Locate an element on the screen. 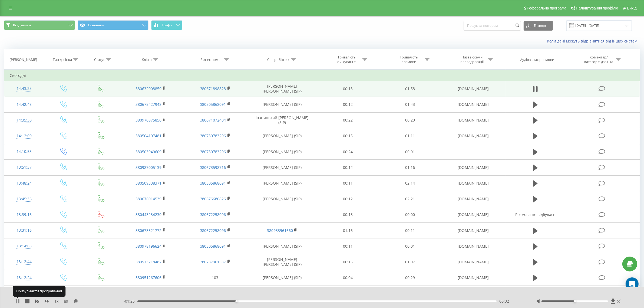  div: 13:45:36 is located at coordinates (24, 199).